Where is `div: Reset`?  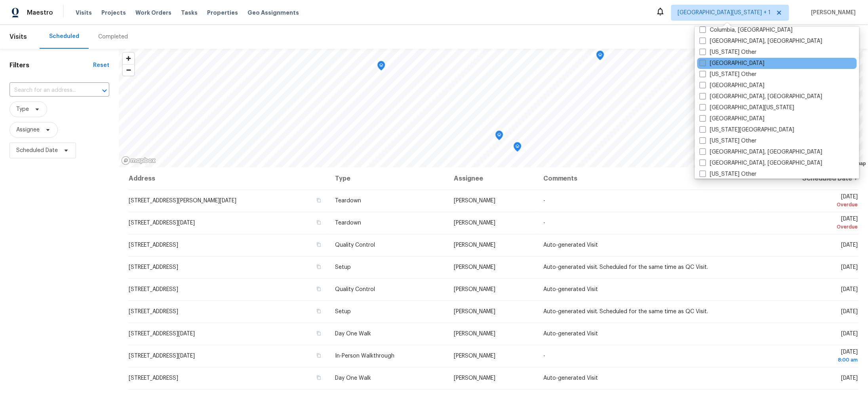 div: Reset is located at coordinates (101, 66).